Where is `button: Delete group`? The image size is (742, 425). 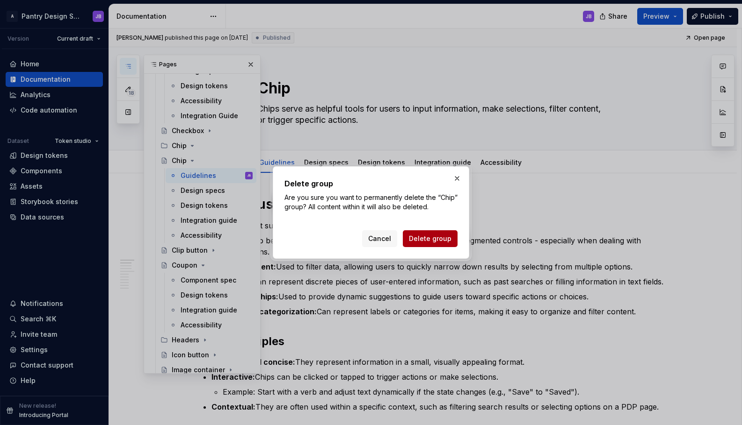
button: Delete group is located at coordinates (430, 239).